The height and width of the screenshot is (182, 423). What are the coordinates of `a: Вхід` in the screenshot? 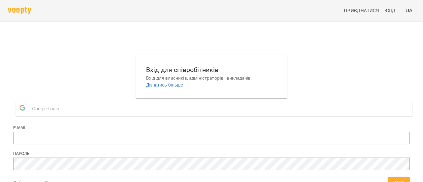 It's located at (393, 11).